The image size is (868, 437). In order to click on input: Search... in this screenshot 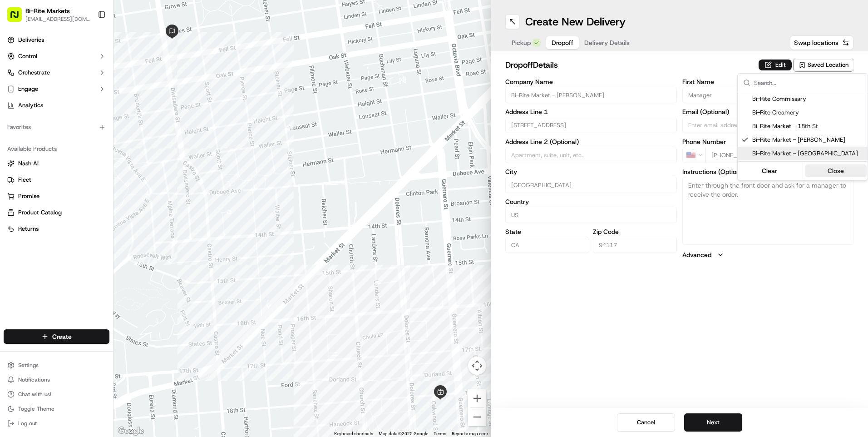, I will do `click(808, 83)`.